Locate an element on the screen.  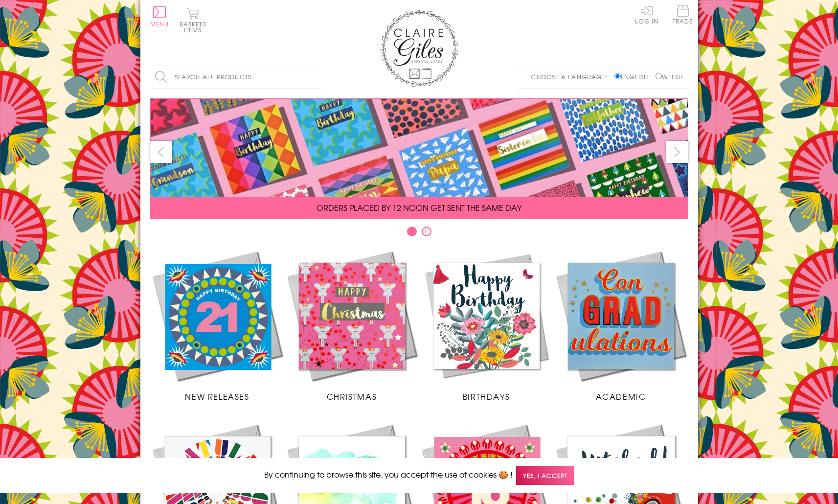
span: ORDERS PLACED BY 12 NOON GET SENT THE SAME DAY is located at coordinates (419, 207).